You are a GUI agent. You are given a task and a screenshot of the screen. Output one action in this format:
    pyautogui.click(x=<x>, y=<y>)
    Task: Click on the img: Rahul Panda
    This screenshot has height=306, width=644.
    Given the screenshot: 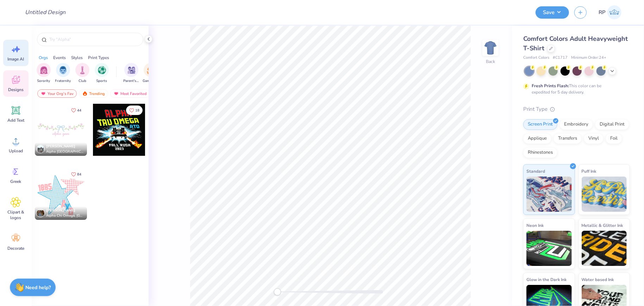 What is the action you would take?
    pyautogui.click(x=615, y=12)
    